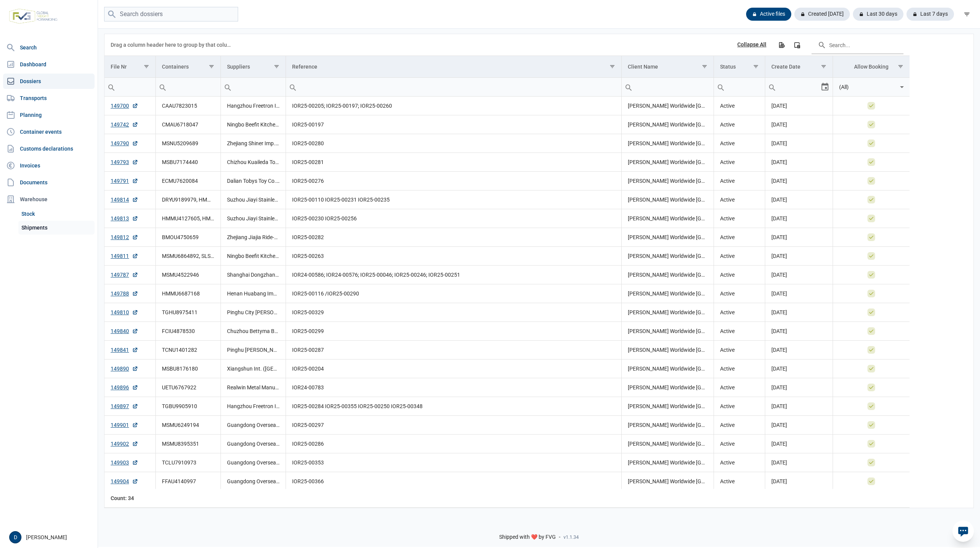 This screenshot has height=548, width=980. I want to click on td: IOR24-00586; IOR24-00576; IOR25-00046; IOR25-00246; IOR25-00251, so click(454, 274).